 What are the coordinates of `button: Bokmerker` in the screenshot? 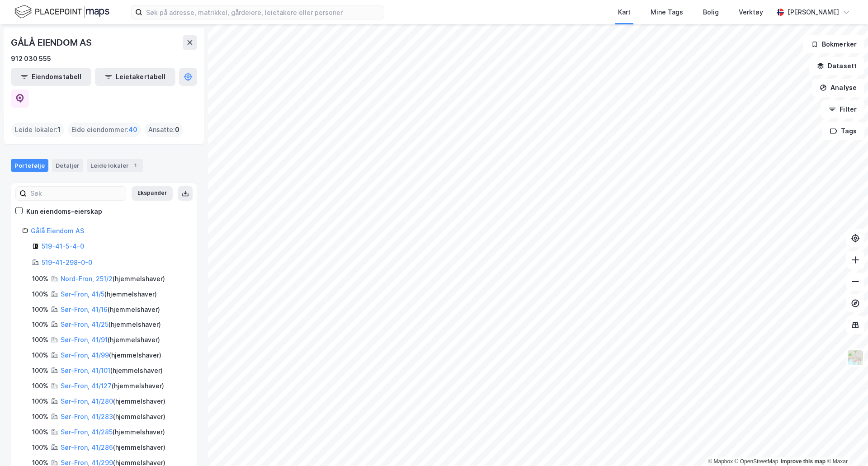 It's located at (833, 44).